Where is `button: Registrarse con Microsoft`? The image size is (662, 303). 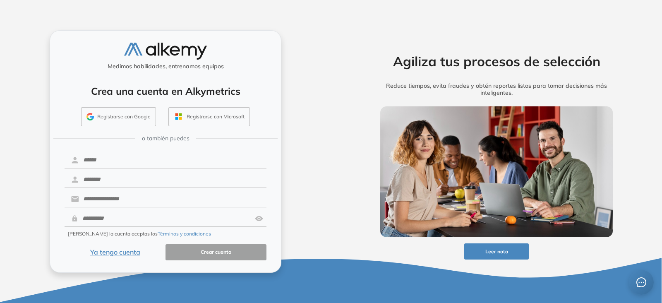
button: Registrarse con Microsoft is located at coordinates (209, 117).